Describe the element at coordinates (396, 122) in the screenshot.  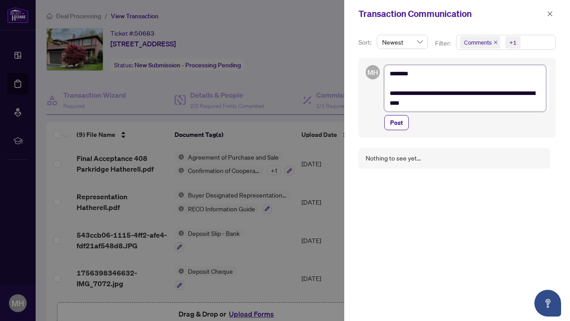
I see `span: Post` at that location.